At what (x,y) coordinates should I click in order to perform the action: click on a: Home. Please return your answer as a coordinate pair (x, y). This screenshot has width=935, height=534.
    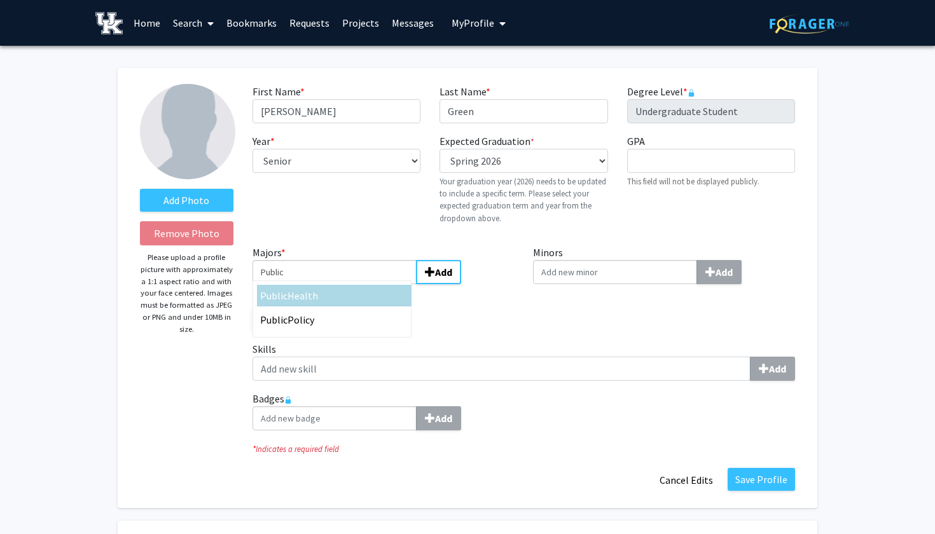
    Looking at the image, I should click on (147, 23).